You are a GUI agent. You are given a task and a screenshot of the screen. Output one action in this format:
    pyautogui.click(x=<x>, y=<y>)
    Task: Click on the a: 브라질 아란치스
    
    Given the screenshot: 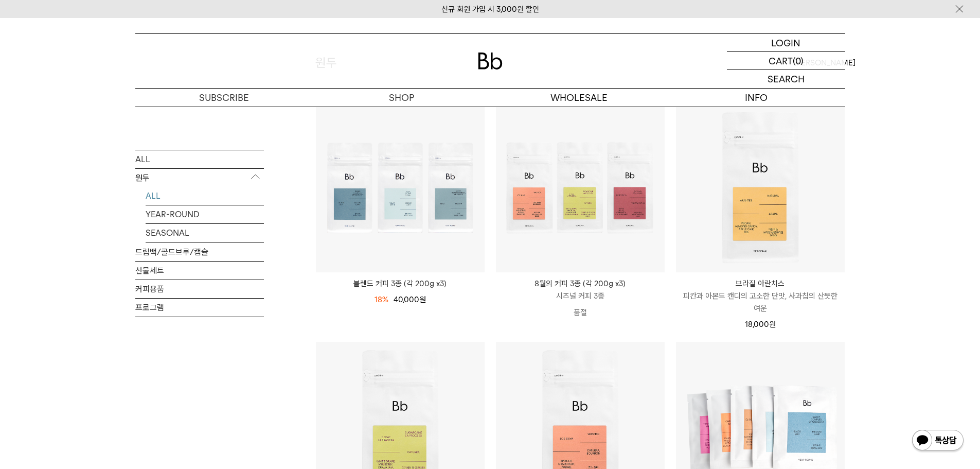 What is the action you would take?
    pyautogui.click(x=760, y=188)
    